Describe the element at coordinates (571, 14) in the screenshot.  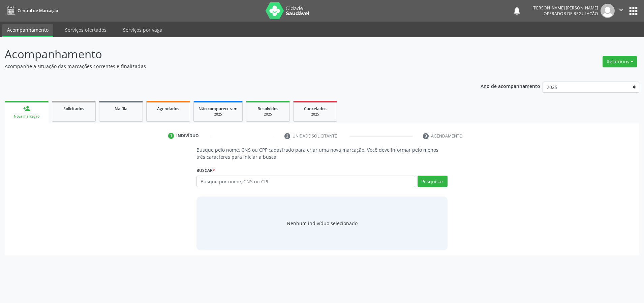
I see `span: Operador de regulação` at that location.